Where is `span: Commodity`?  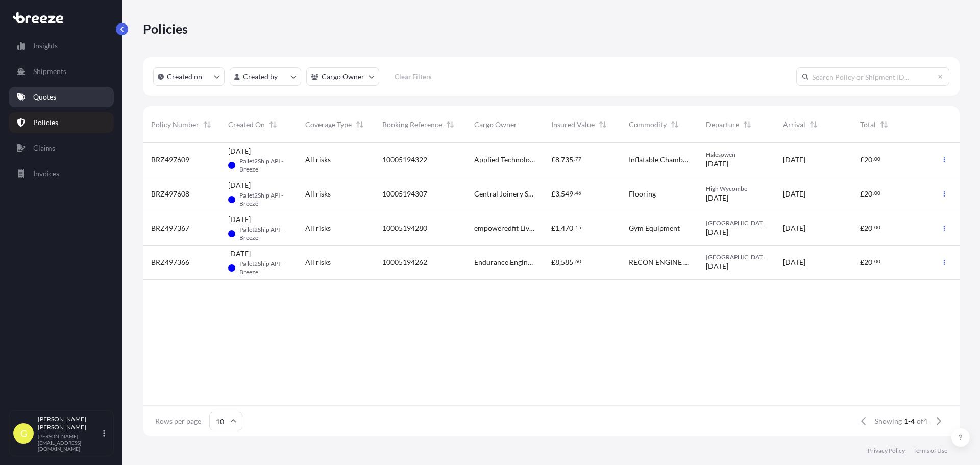
span: Commodity is located at coordinates (648, 125).